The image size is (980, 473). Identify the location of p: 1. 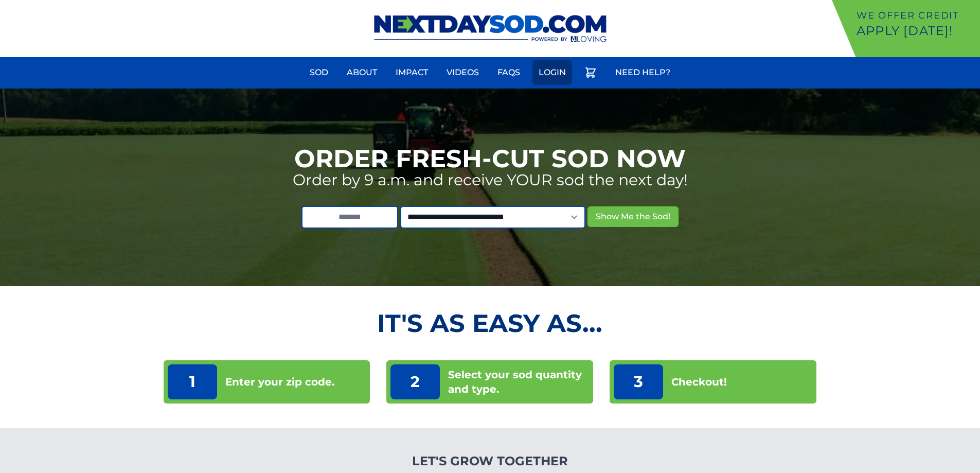
(192, 382).